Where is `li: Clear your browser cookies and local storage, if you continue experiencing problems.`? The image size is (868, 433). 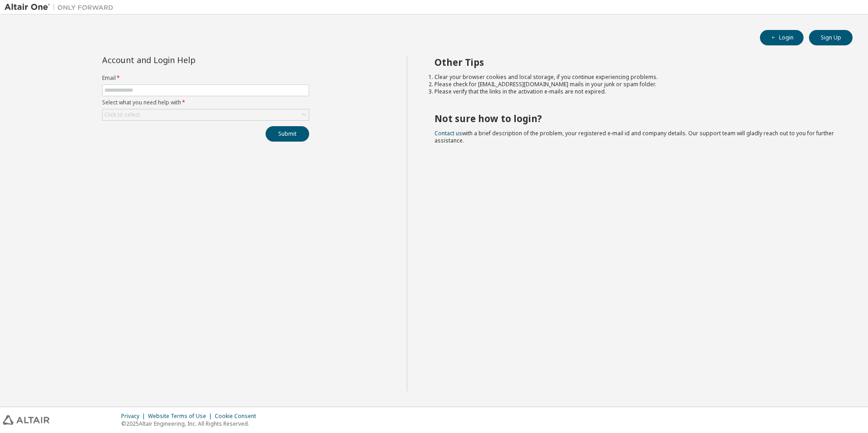
li: Clear your browser cookies and local storage, if you continue experiencing problems. is located at coordinates (635, 77).